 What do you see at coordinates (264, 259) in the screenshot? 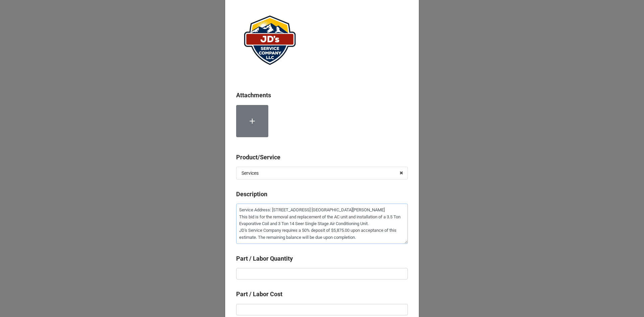
I see `label: Part / Labor Quantity` at bounding box center [264, 259].